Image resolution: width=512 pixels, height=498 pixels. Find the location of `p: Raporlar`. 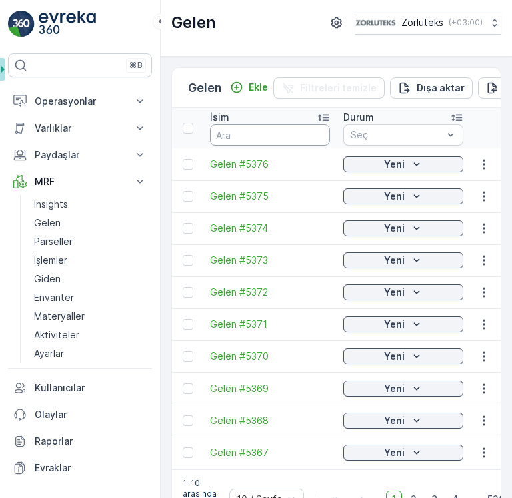

p: Raporlar is located at coordinates (91, 441).